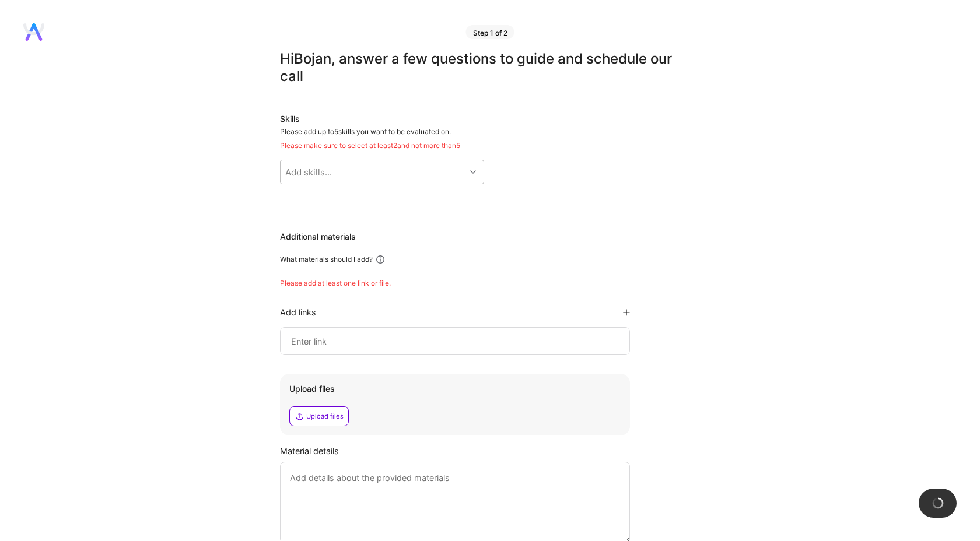 The width and height of the screenshot is (980, 541). Describe the element at coordinates (484, 119) in the screenshot. I see `div: Skills` at that location.